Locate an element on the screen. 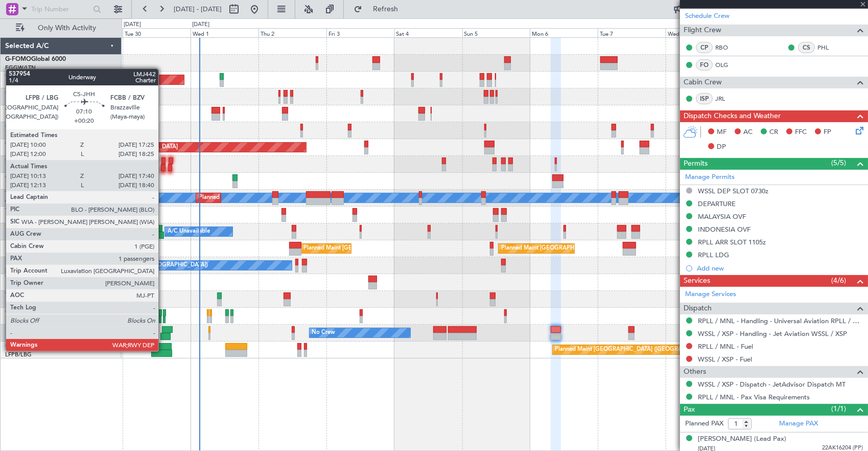  a: RPLL / MNL - Handling - Universal Aviation RPLL / MNL is located at coordinates (781, 320).